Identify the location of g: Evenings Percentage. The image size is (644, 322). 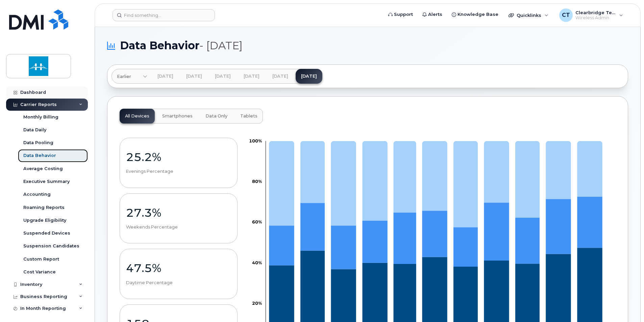
(435, 233).